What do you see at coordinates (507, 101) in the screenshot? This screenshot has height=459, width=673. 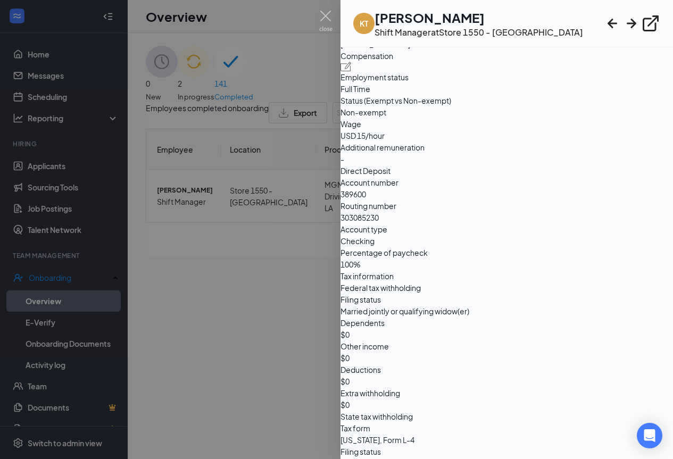 I see `span: Status (Exempt vs Non-exempt)` at bounding box center [507, 101].